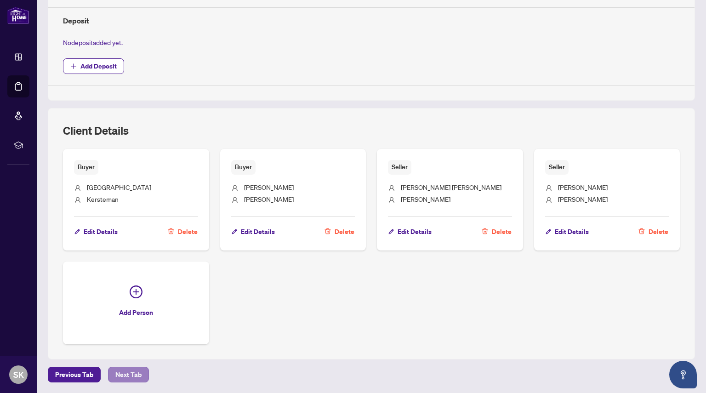 The image size is (706, 393). Describe the element at coordinates (93, 66) in the screenshot. I see `button: Add Deposit` at that location.